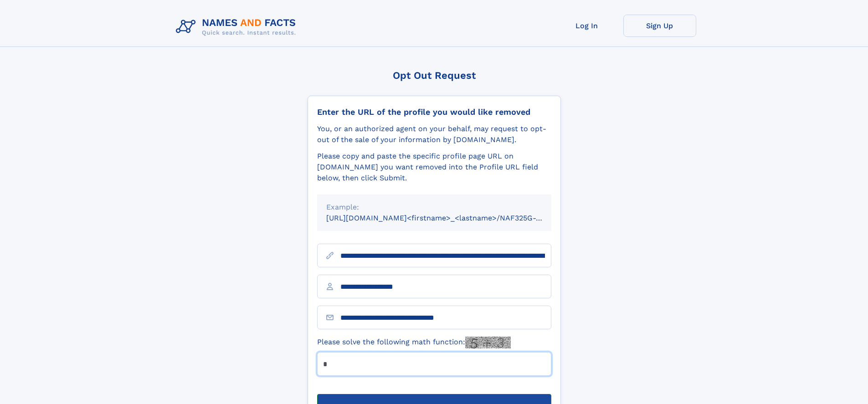 The image size is (868, 404). I want to click on a: Log In, so click(587, 26).